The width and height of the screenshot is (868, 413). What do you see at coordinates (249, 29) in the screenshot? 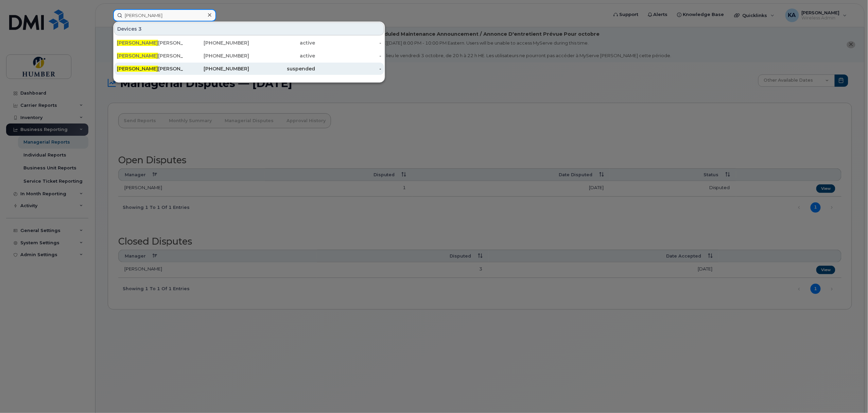
I see `div: Devices` at bounding box center [249, 29].